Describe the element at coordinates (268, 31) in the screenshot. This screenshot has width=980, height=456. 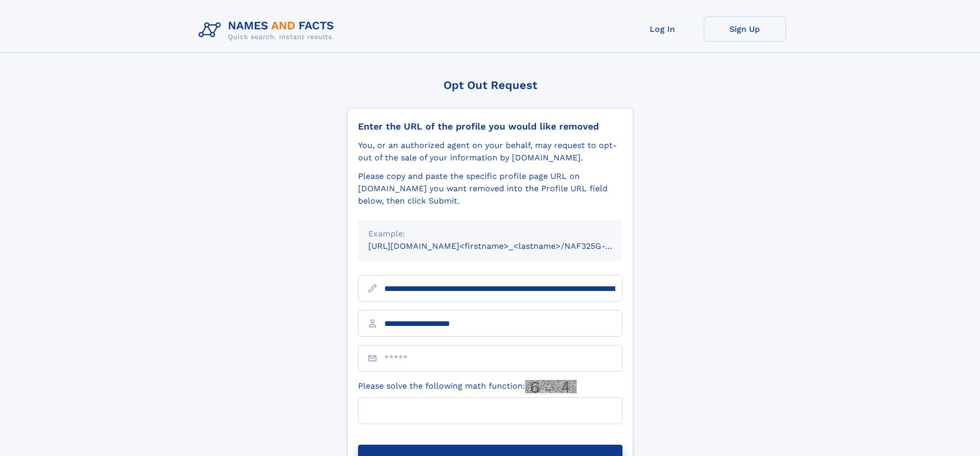
I see `img: Logo Names and Facts` at that location.